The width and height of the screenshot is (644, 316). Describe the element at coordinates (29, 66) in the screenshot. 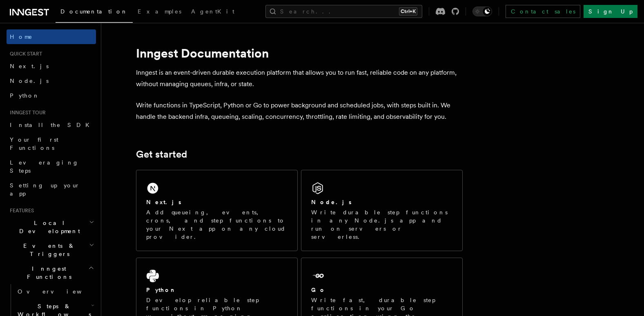

I see `span: Next.js` at that location.